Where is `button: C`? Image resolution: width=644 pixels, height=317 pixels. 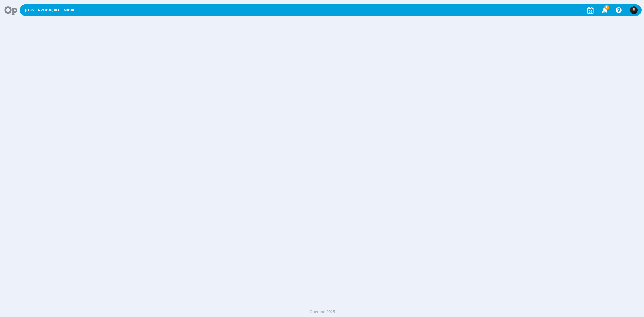 button: C is located at coordinates (634, 10).